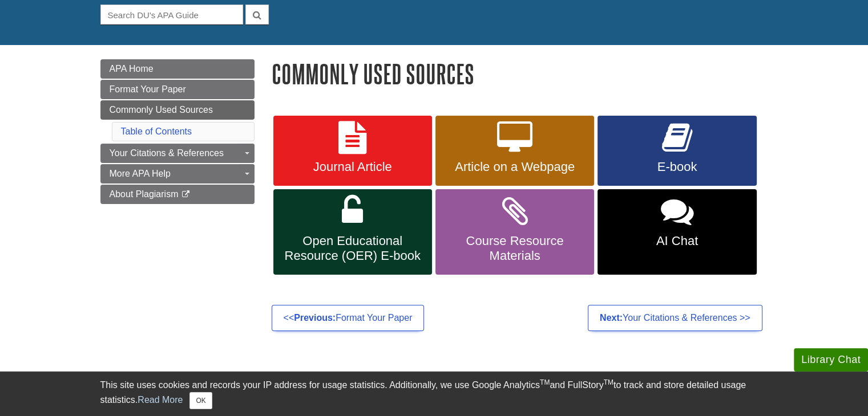  Describe the element at coordinates (177, 132) in the screenshot. I see `div: Guide Page Menu` at that location.